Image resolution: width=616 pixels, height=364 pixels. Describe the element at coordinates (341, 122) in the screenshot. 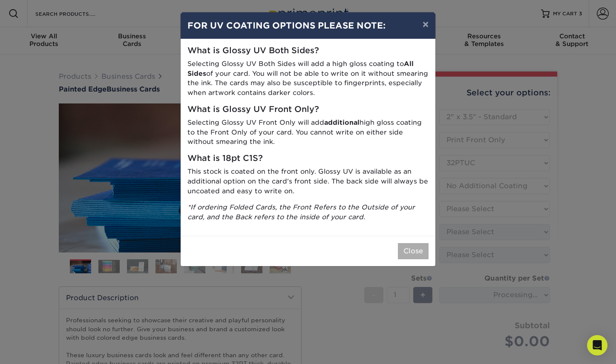

I see `strong: additional` at that location.